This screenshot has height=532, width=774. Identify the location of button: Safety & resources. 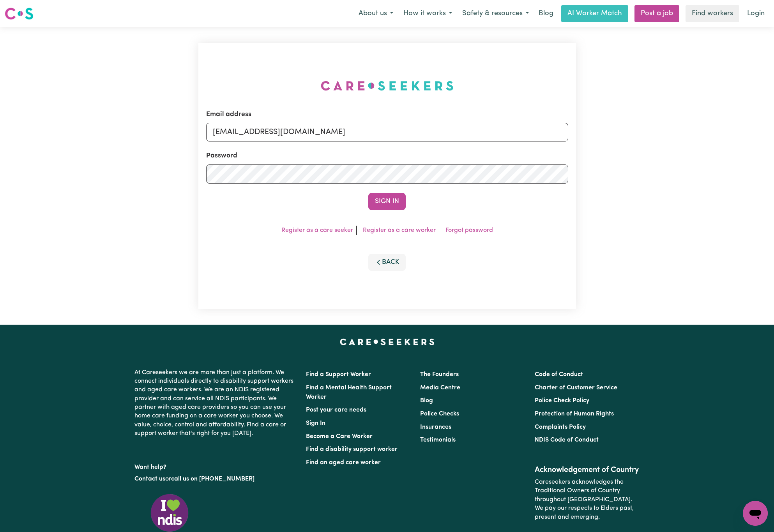
(495, 14).